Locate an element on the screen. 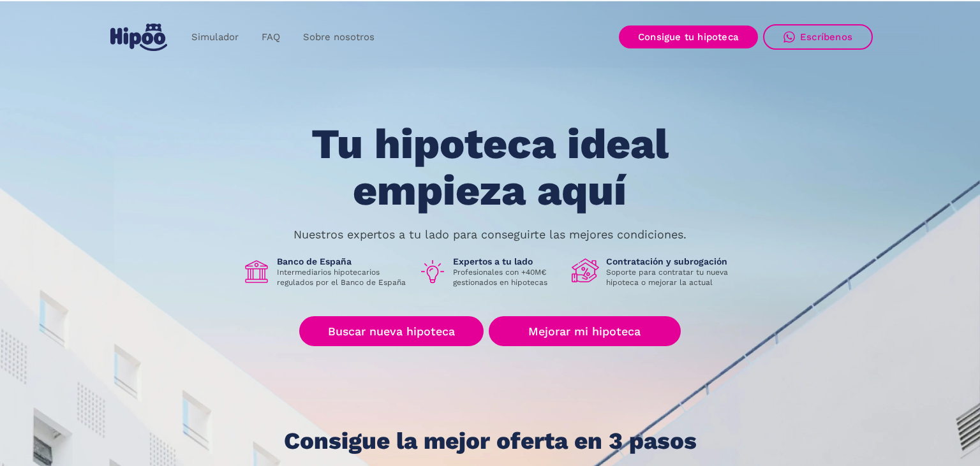 The width and height of the screenshot is (980, 466). h1: Consigue la mejor oferta en 3 pasos is located at coordinates (490, 441).